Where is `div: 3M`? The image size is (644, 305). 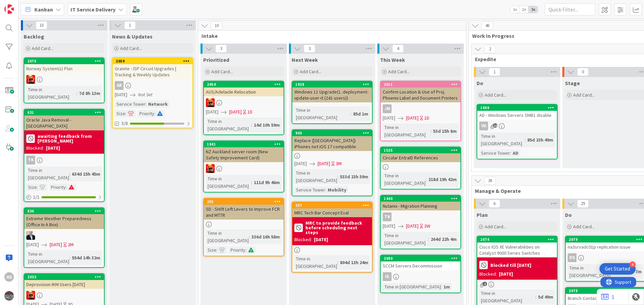 div: 3M is located at coordinates (339, 164).